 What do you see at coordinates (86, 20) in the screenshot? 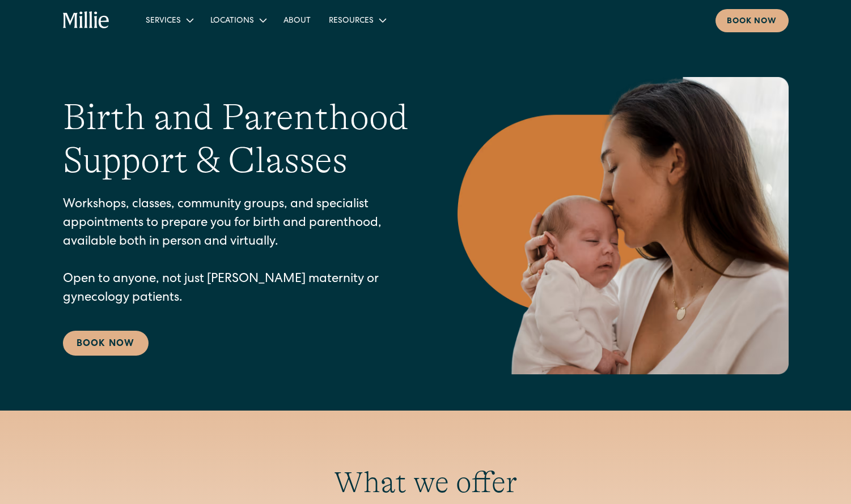
I see `a: home` at bounding box center [86, 20].